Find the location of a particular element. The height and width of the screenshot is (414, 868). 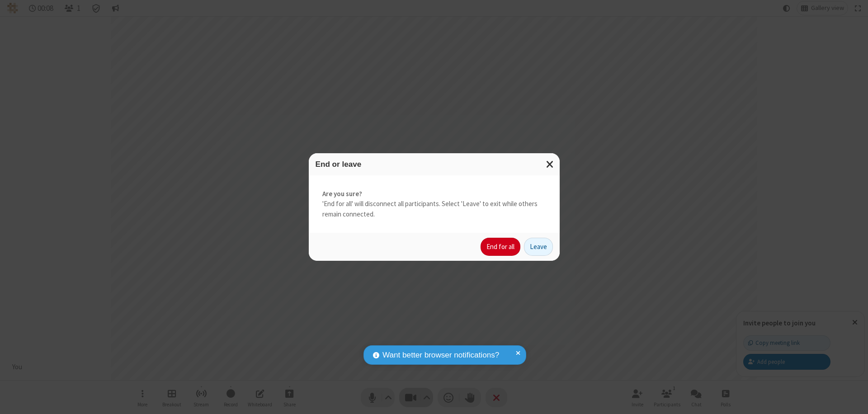

h3: End or leave is located at coordinates (434, 164).